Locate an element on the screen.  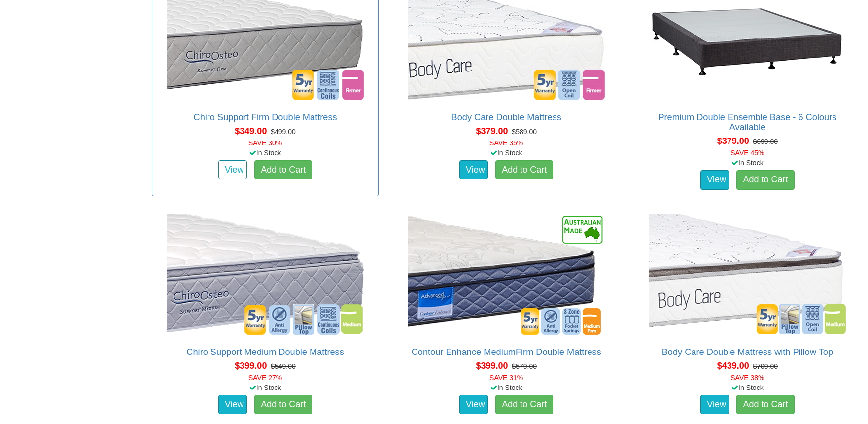
span: $439.00 is located at coordinates (733, 366).